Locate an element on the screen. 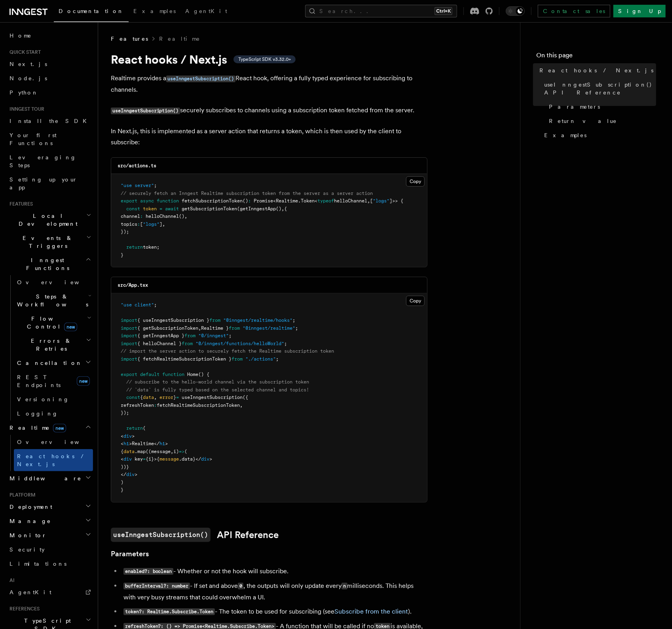 This screenshot has width=672, height=629. span: "@inngest/realtime" is located at coordinates (268, 328).